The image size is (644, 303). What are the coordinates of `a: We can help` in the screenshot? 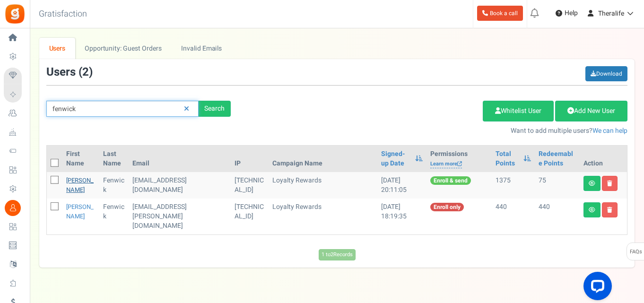 It's located at (610, 131).